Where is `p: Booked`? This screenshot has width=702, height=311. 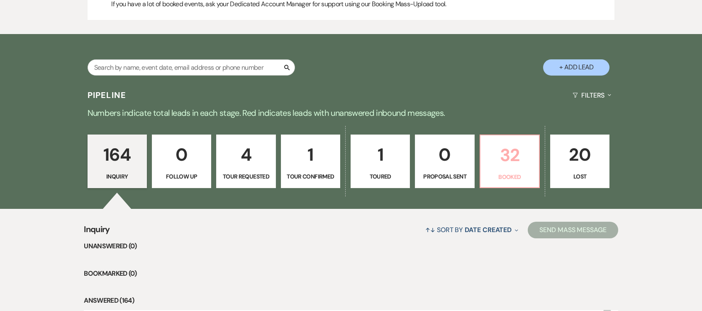
p: Booked is located at coordinates (510, 177).